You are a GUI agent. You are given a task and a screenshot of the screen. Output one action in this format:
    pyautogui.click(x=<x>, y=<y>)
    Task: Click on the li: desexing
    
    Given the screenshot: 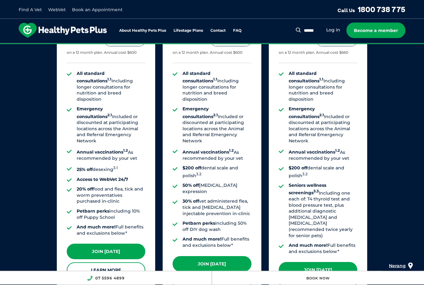 What is the action you would take?
    pyautogui.click(x=111, y=169)
    